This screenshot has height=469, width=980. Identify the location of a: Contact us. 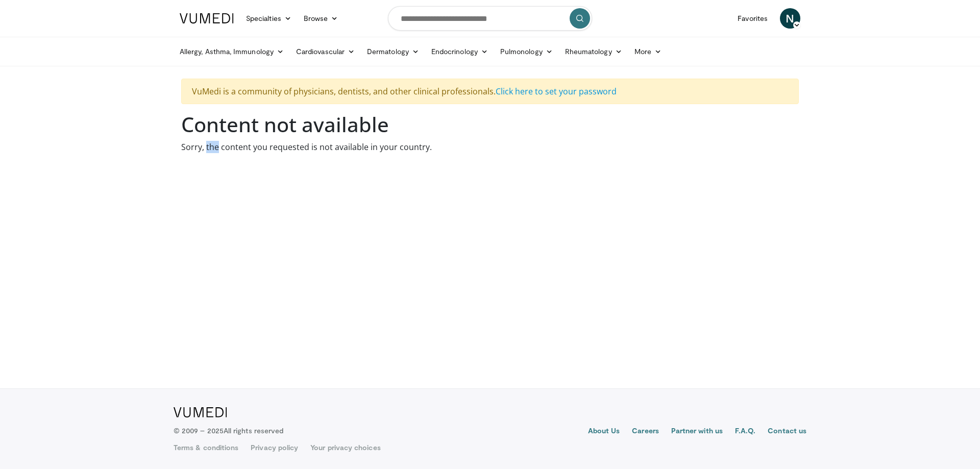
(787, 432).